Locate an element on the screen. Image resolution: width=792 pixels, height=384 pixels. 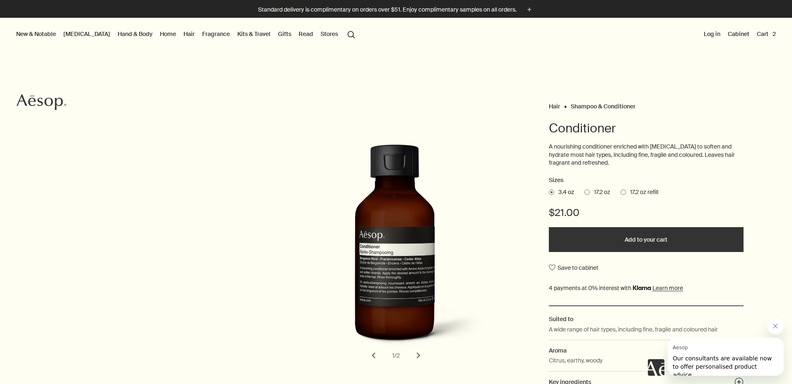
div: Aesop says "Our consultants are available now to offer personalised product advice.". Open messag... is located at coordinates (716, 347).